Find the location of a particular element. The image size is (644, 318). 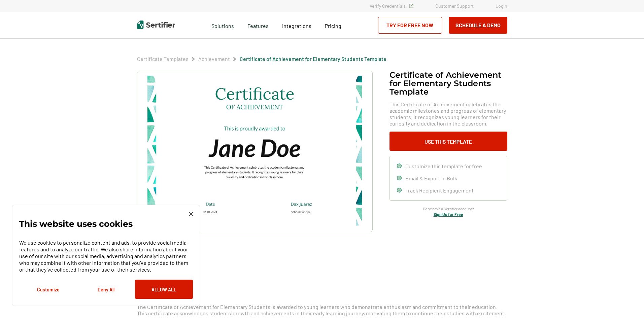

span: Certificate of Achievement for Elementary Students Template is located at coordinates (313, 59).